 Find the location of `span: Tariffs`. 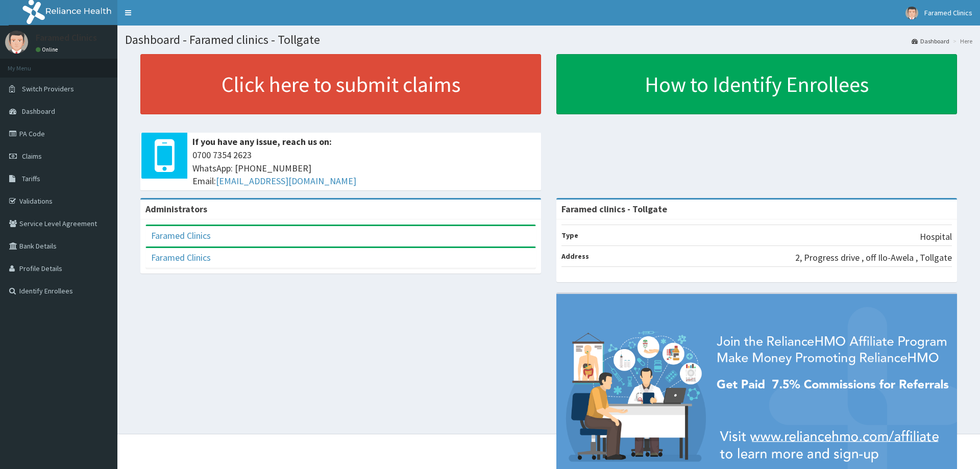

span: Tariffs is located at coordinates (31, 178).